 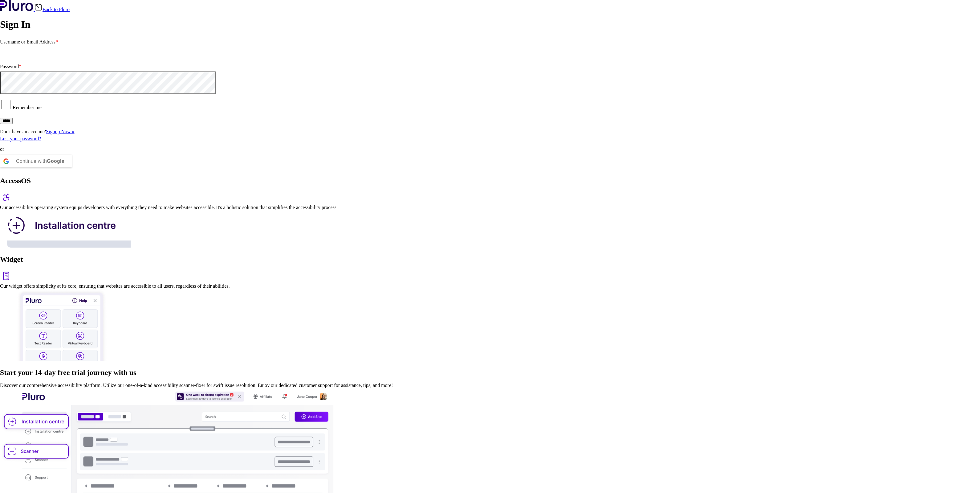 I want to click on div: Continue with, so click(x=40, y=161).